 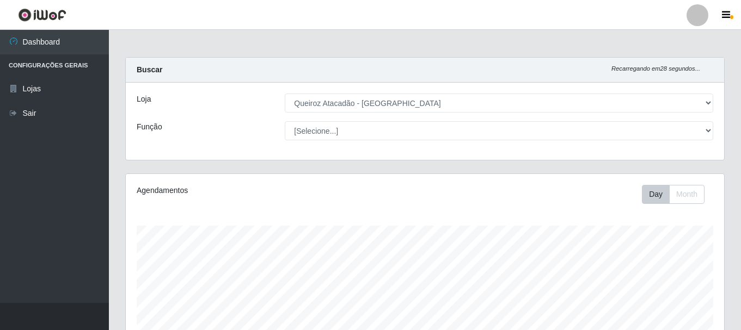 What do you see at coordinates (673, 194) in the screenshot?
I see `div: First group` at bounding box center [673, 194].